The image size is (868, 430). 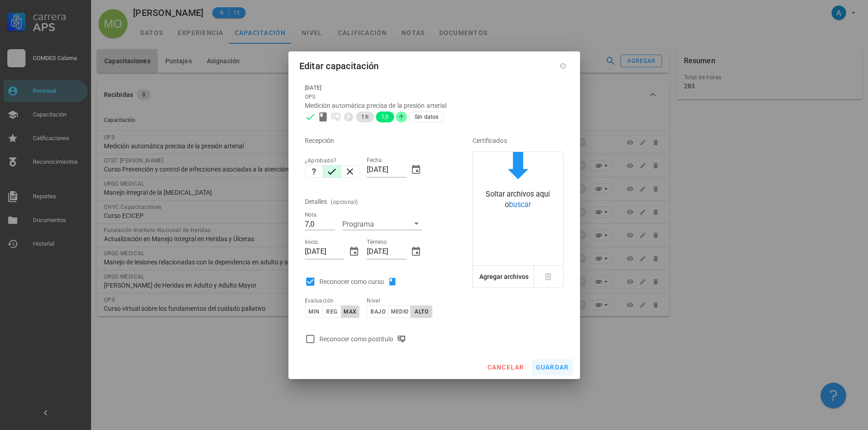 I want to click on div: (opcional), so click(x=344, y=202).